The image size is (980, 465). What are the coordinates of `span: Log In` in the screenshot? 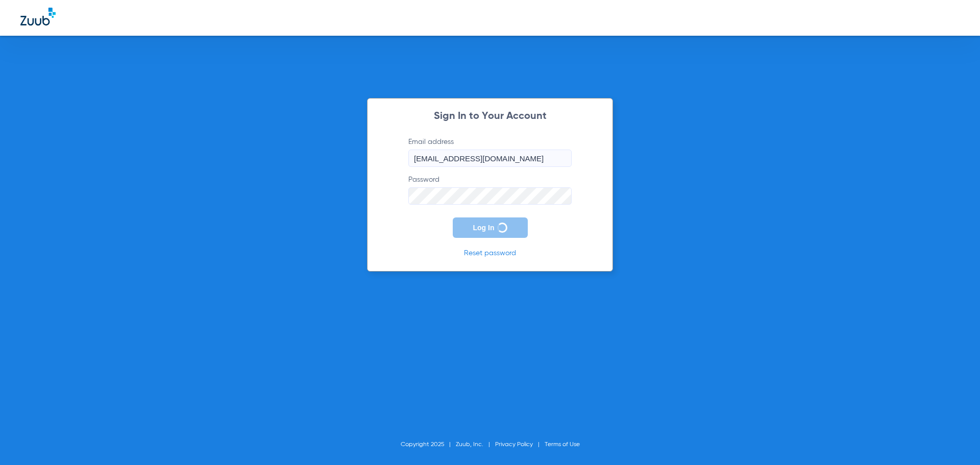 It's located at (484, 228).